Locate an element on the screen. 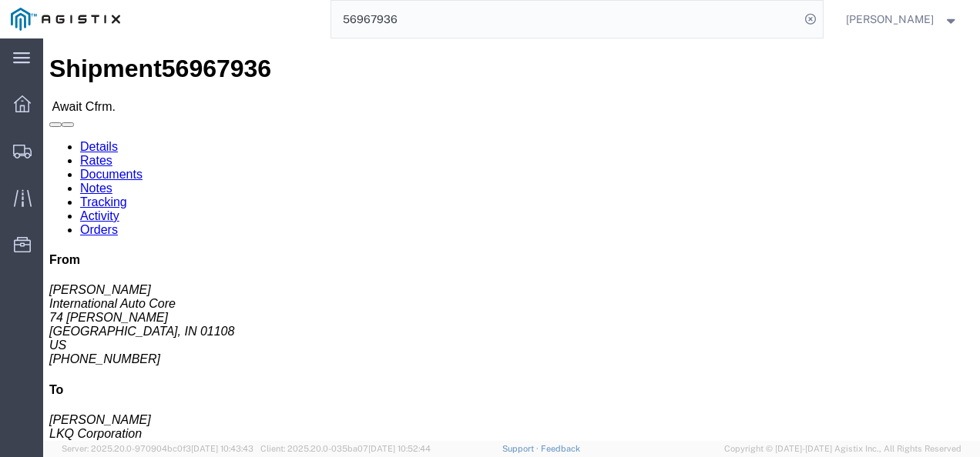 This screenshot has width=980, height=457. a: Support is located at coordinates (522, 449).